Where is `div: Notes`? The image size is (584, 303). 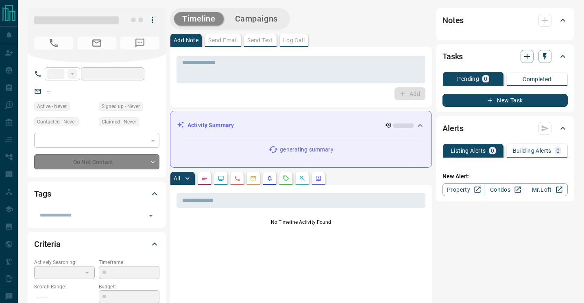
div: Notes is located at coordinates (505, 20).